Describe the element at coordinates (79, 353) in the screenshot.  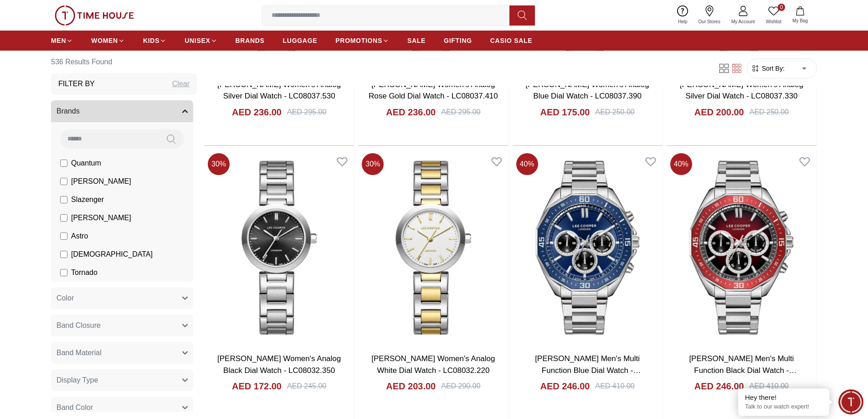
I see `span: Band Material` at that location.